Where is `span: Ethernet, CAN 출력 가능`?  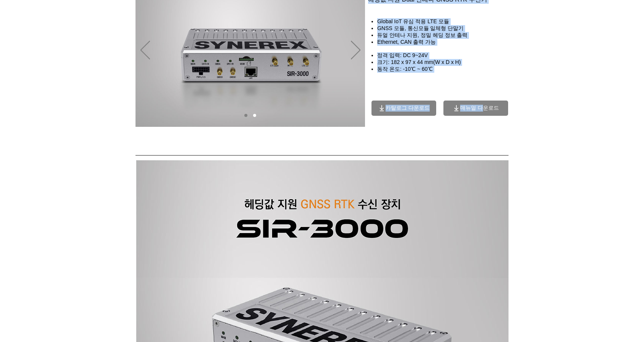
span: Ethernet, CAN 출력 가능 is located at coordinates (407, 42).